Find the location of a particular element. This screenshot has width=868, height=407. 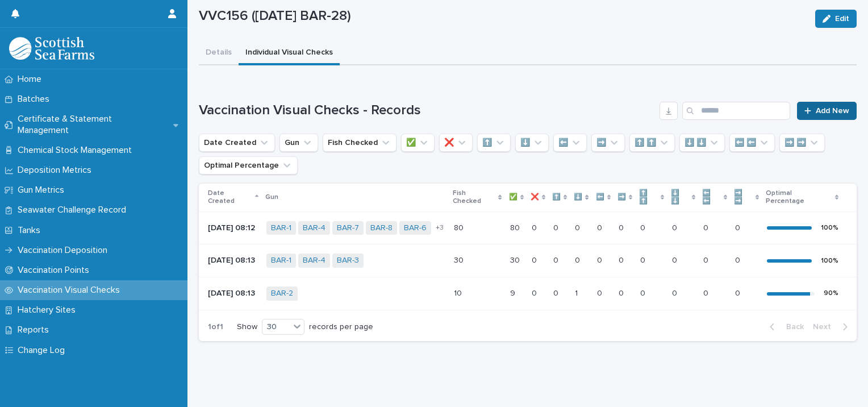

button: Next is located at coordinates (832, 327).